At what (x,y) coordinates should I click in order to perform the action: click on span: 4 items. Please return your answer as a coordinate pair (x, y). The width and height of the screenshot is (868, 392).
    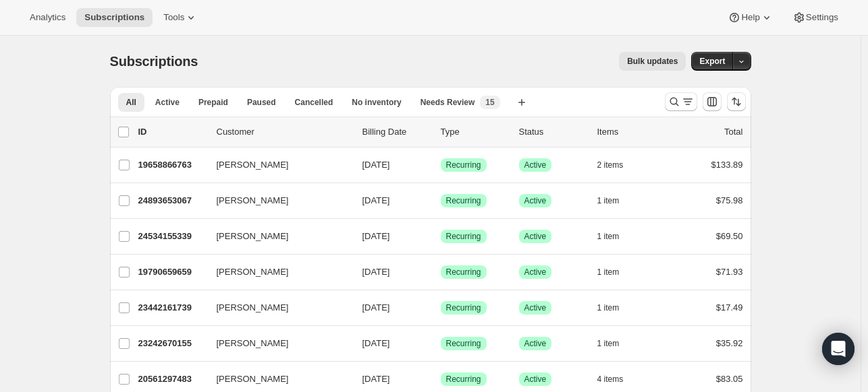
    Looking at the image, I should click on (610, 379).